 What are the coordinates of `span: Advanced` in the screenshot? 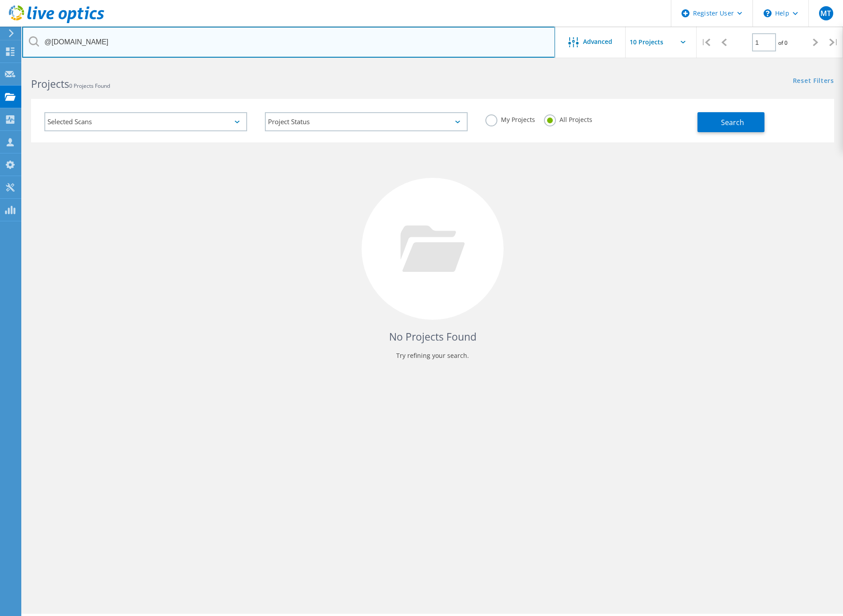 It's located at (598, 42).